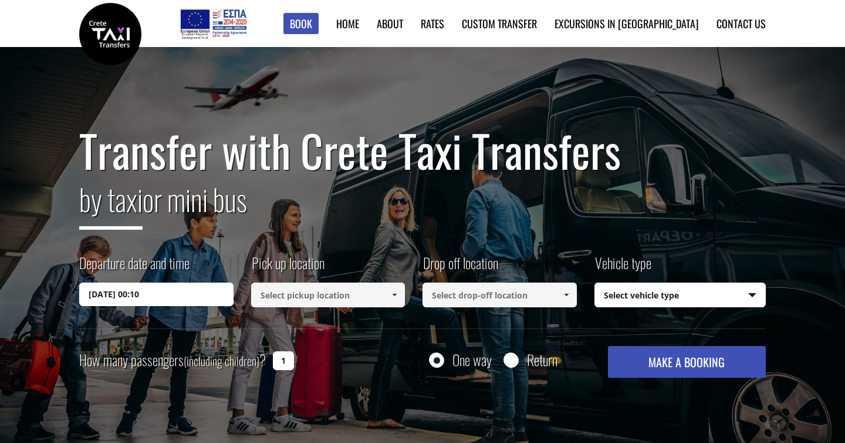  Describe the element at coordinates (213, 23) in the screenshot. I see `img: e-bannersEUERDF180X90.jpg` at that location.